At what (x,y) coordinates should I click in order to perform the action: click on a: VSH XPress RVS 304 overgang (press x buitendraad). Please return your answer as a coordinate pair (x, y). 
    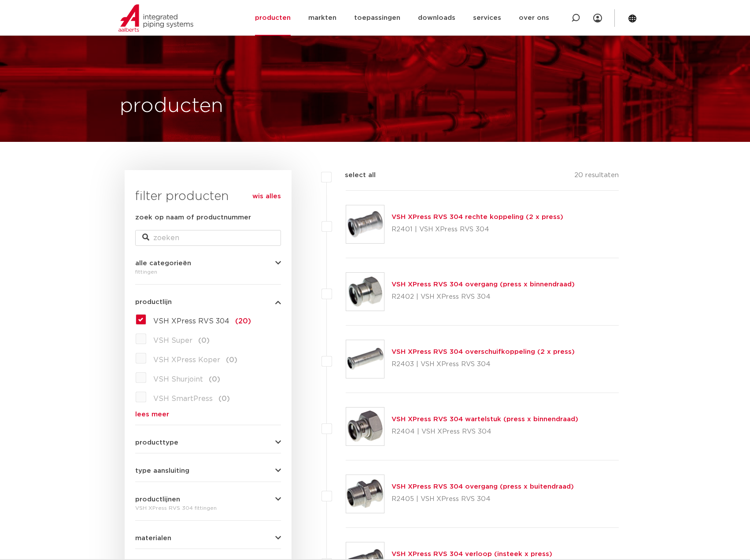
    Looking at the image, I should click on (483, 486).